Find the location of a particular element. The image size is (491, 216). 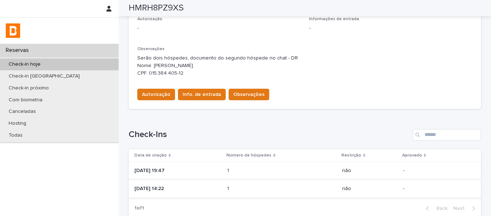

p: Check-in próximo is located at coordinates (29, 88).